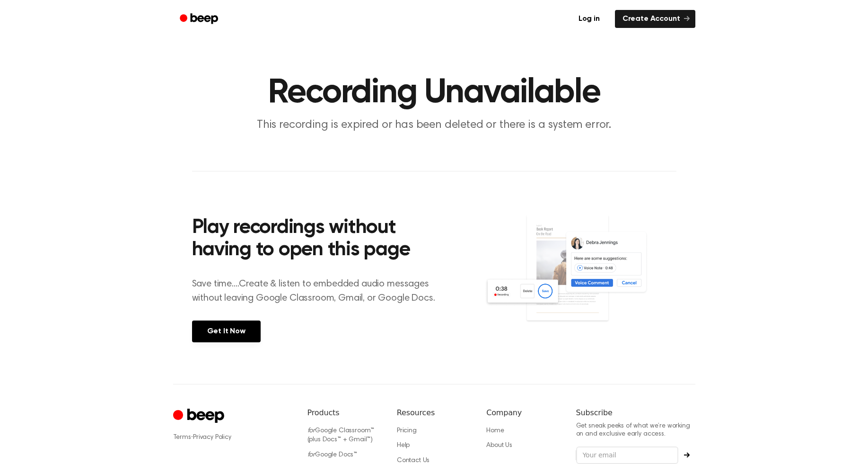  Describe the element at coordinates (200, 19) in the screenshot. I see `a: Beep` at that location.